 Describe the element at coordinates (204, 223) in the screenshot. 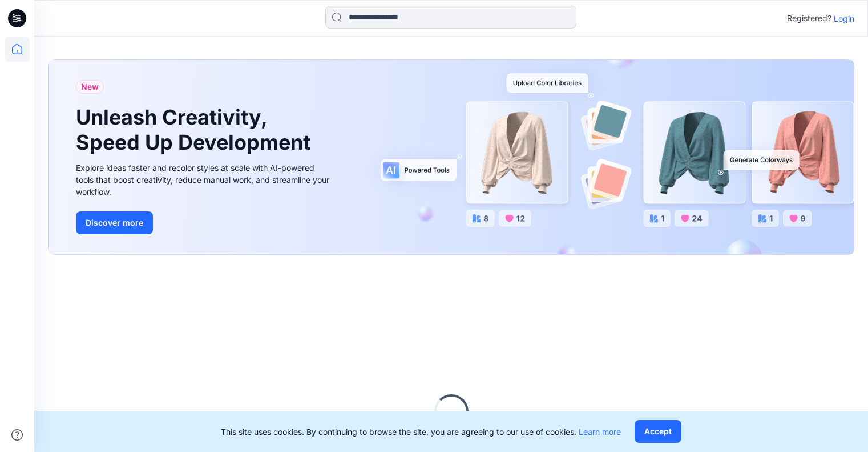

I see `a: Discover more` at that location.